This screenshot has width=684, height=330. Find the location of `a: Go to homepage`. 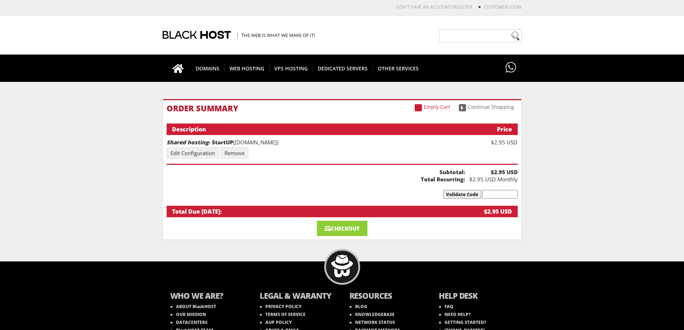

a: Go to homepage is located at coordinates (178, 68).